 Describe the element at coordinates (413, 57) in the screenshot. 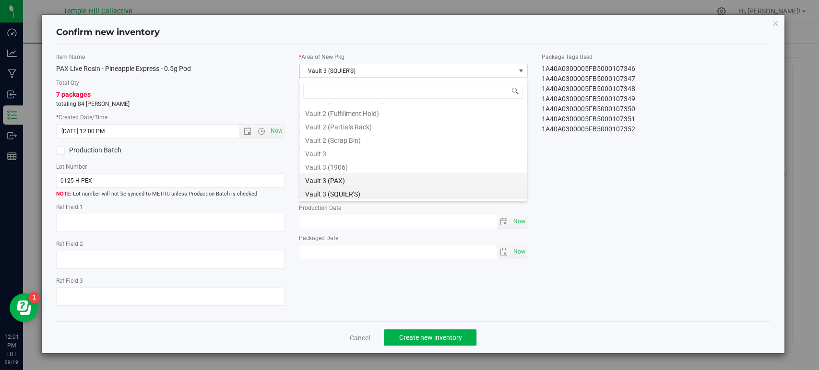

I see `label: Area of New Pkg` at that location.